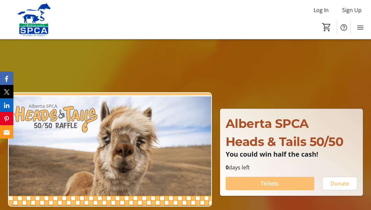 The height and width of the screenshot is (210, 371). What do you see at coordinates (284, 142) in the screenshot?
I see `span: Heads & Tails 50/50` at bounding box center [284, 142].